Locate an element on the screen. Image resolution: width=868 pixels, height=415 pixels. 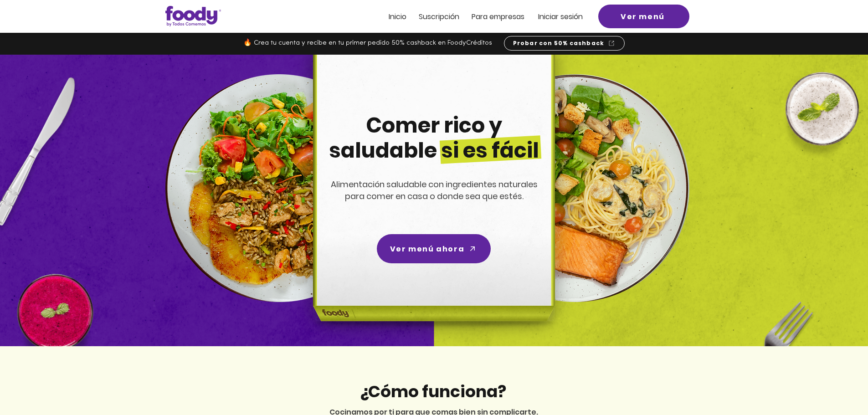
span: Ver menú ahora is located at coordinates (427, 249).